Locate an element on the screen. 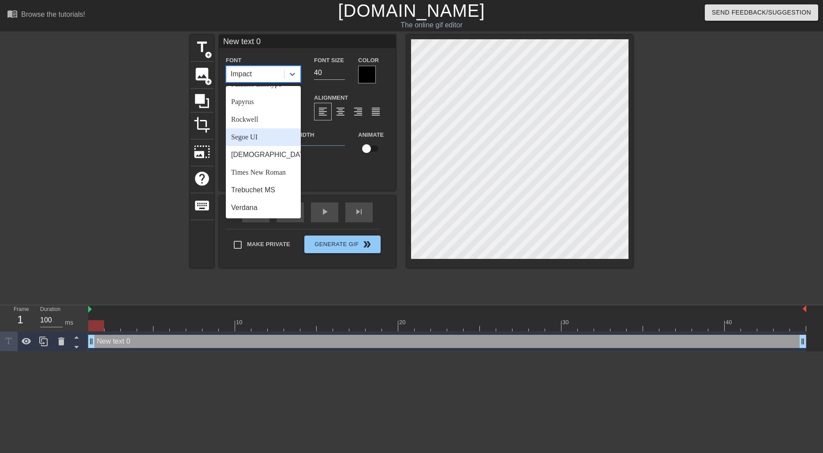  span: image is located at coordinates (202, 74).